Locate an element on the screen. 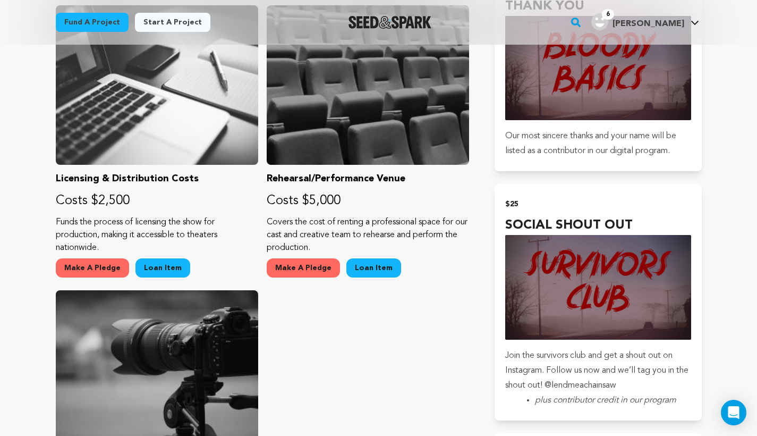  span: Mike M.'s Profile is located at coordinates (645, 22).